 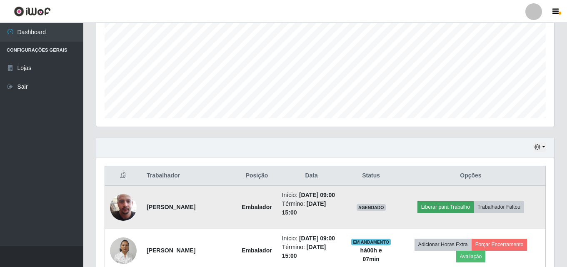 What do you see at coordinates (499, 207) in the screenshot?
I see `button: Trabalhador Faltou` at bounding box center [499, 207].